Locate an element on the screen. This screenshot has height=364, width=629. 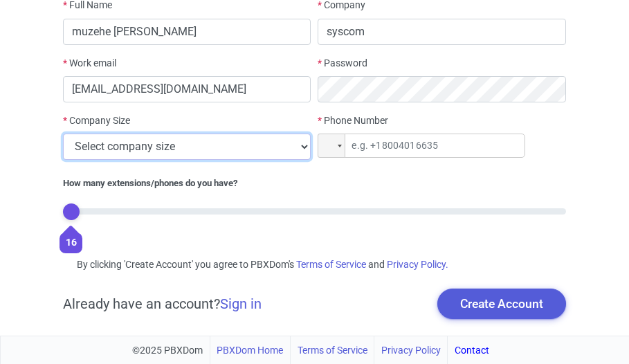
div: How many extensions/phones do you have? is located at coordinates (314, 183).